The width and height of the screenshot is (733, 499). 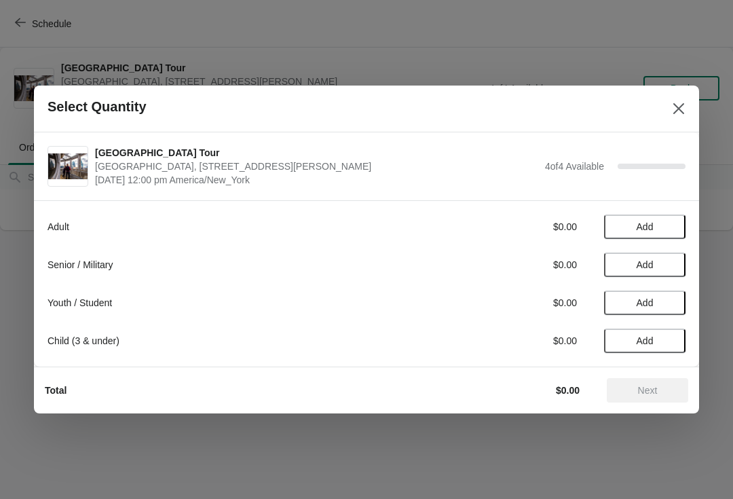 What do you see at coordinates (68, 166) in the screenshot?
I see `img: City Hall Tower Tour | City Hall Visitor Center, 1400 John F Kennedy Boulevard Suite 121, Philade...` at bounding box center [68, 166].